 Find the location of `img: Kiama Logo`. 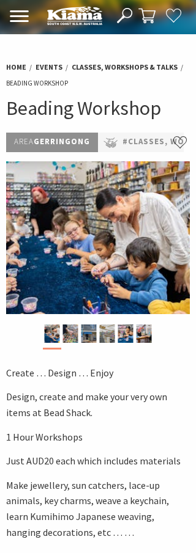

img: Kiama Logo is located at coordinates (75, 15).